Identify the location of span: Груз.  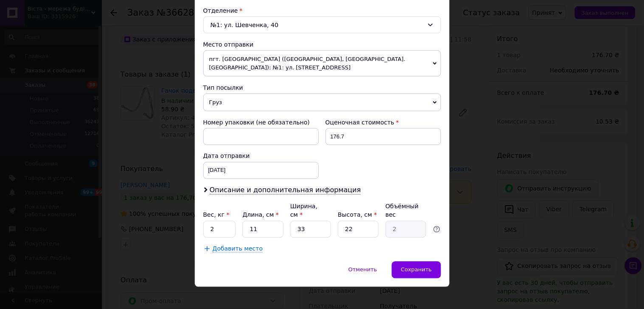
(322, 103).